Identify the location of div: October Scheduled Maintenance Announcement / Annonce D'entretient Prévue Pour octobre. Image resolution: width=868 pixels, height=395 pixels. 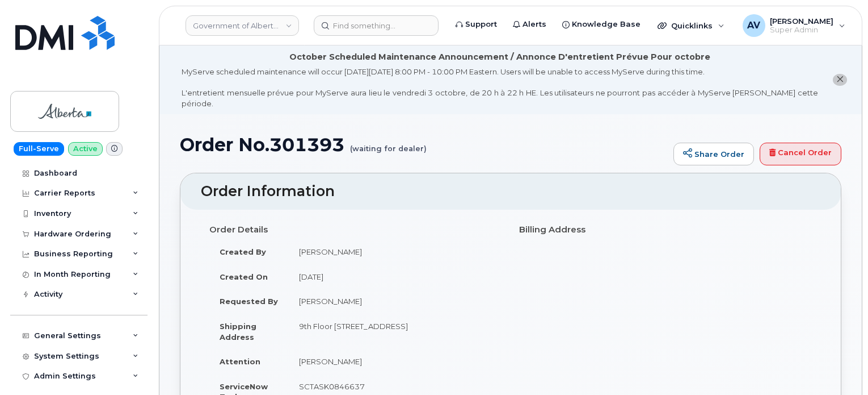
(500, 57).